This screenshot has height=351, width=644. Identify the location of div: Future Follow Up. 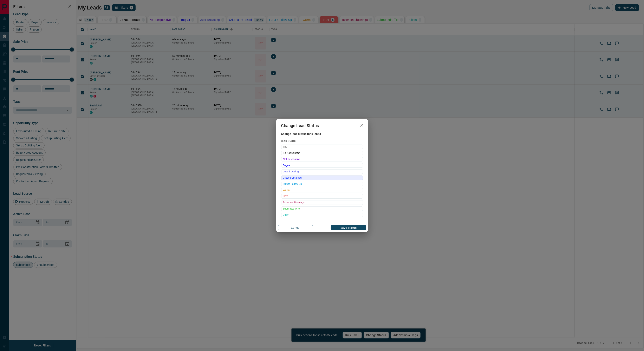
(322, 184).